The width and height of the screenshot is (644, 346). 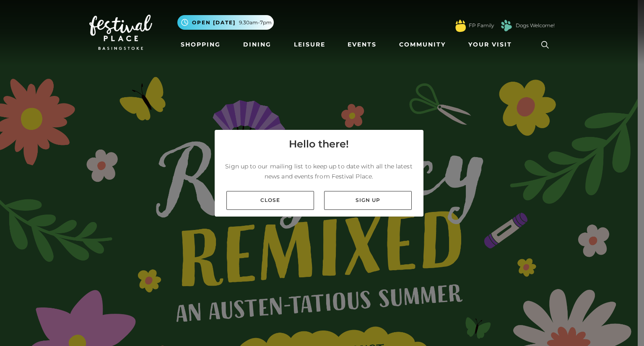 I want to click on img: Festival Place Logo, so click(x=121, y=32).